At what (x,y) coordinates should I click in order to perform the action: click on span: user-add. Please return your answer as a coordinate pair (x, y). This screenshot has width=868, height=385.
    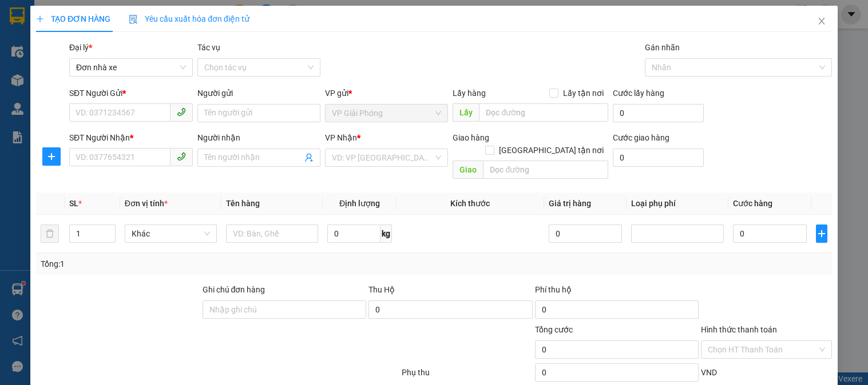
    Looking at the image, I should click on (309, 158).